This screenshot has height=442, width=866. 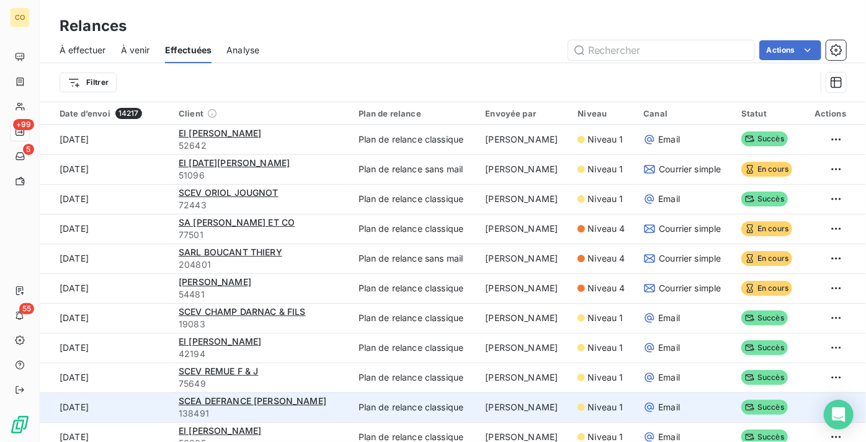 What do you see at coordinates (218, 371) in the screenshot?
I see `span: SCEV REMUE F & J` at bounding box center [218, 371].